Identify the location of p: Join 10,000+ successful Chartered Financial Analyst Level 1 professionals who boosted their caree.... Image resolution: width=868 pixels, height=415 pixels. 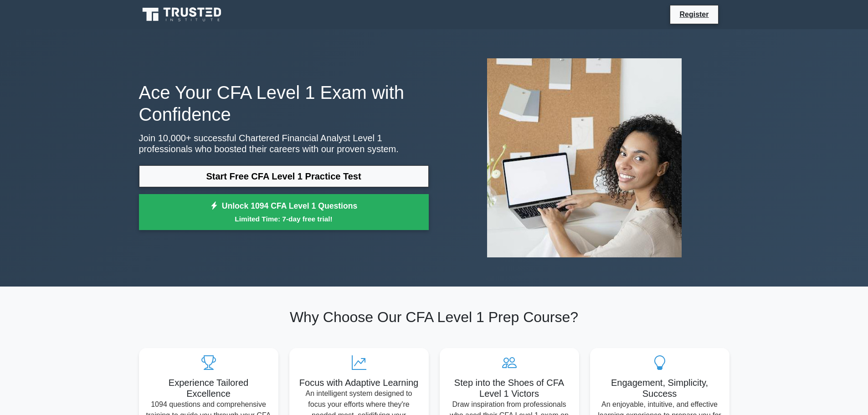
(284, 144).